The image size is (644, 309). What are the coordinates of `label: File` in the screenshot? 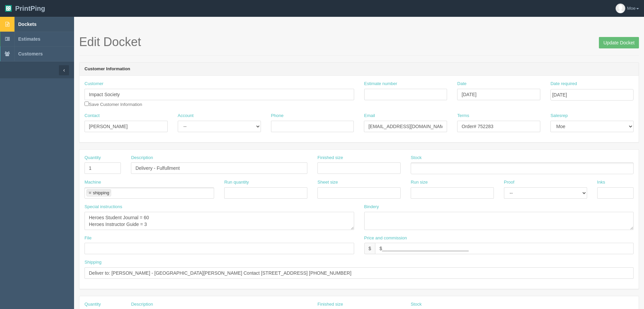 It's located at (88, 238).